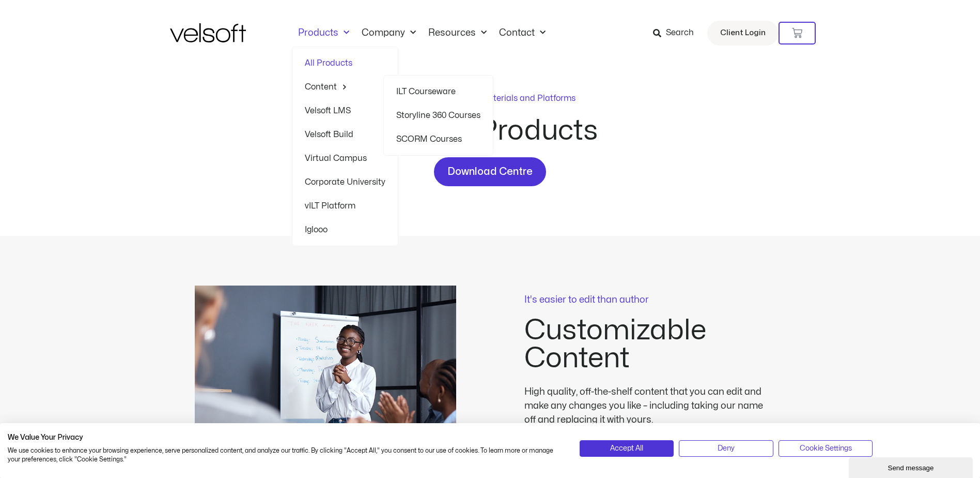  Describe the element at coordinates (648, 406) in the screenshot. I see `div: High quality, off-the-shelf content that you can edit and make any changes you like – including t...` at that location.